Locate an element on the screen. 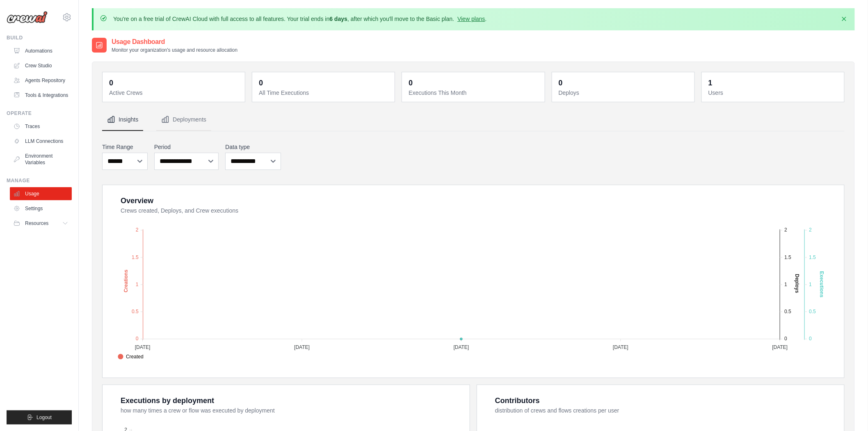 The width and height of the screenshot is (868, 431). dt: Crews created, Deploys, and Crew executions is located at coordinates (477, 211).